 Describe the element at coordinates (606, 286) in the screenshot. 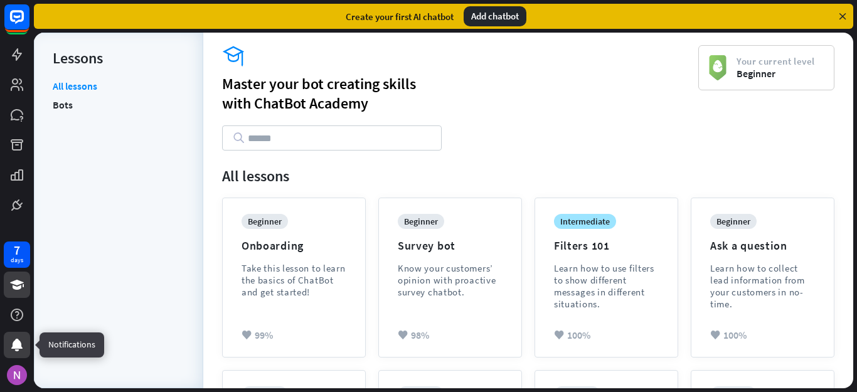

I see `div: Learn how to use filters to show different messages in different situations.` at that location.